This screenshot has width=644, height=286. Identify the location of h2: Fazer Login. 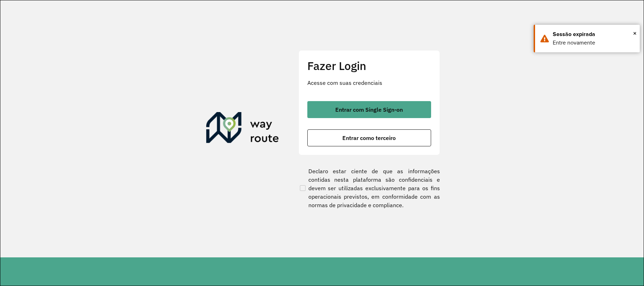
(369, 66).